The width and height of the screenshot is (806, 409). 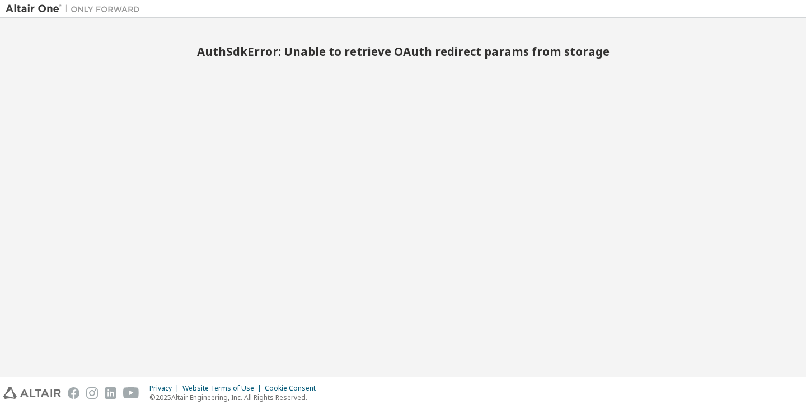 I want to click on p: © 2025 Altair Engineering, Inc. All Rights Reserved., so click(x=236, y=397).